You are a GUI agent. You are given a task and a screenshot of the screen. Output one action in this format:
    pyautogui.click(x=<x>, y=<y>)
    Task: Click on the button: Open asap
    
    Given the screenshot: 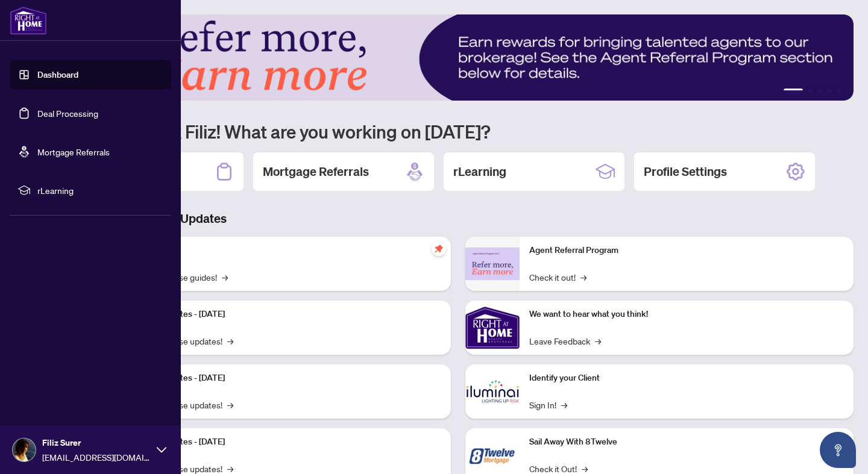 What is the action you would take?
    pyautogui.click(x=838, y=450)
    